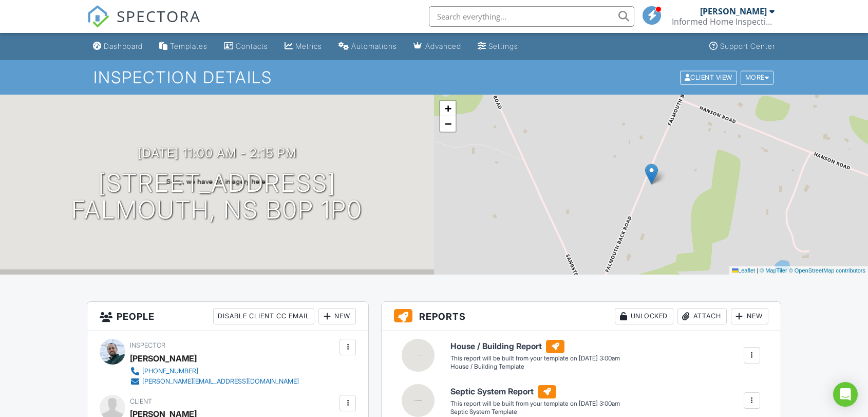 The width and height of the screenshot is (868, 417). I want to click on div: Open Intercom Messenger, so click(846, 395).